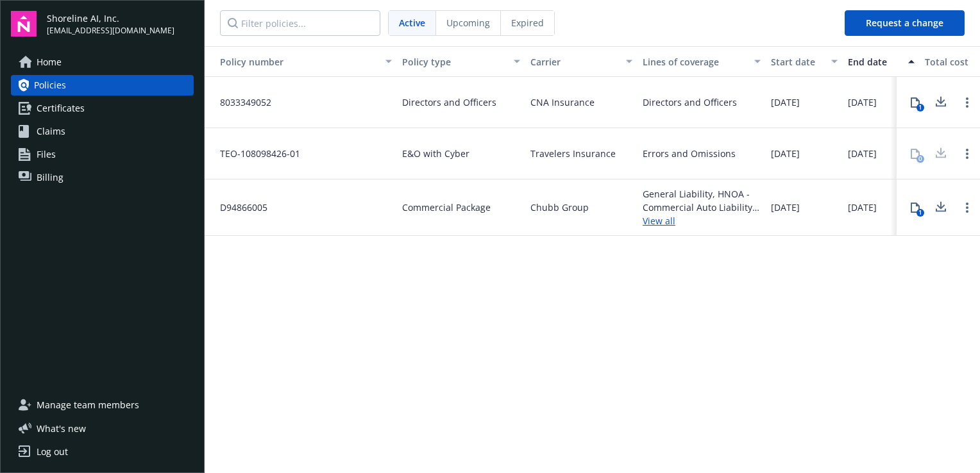  I want to click on span: E&O with Cyber, so click(436, 153).